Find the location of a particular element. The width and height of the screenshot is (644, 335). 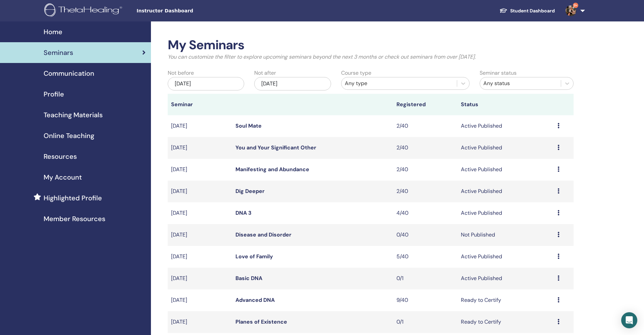

img: logo.png is located at coordinates (84, 11).